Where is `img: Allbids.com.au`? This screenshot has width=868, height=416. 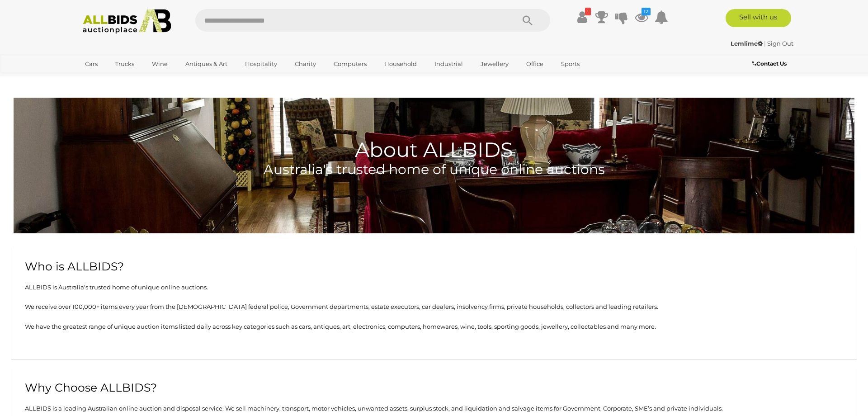
img: Allbids.com.au is located at coordinates (127, 21).